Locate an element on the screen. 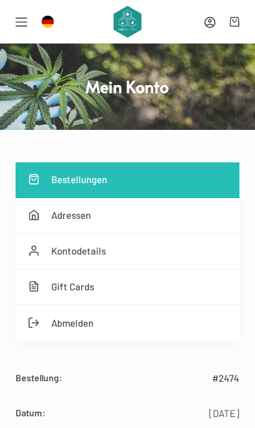 The image size is (255, 428). a: Shopping cart is located at coordinates (234, 21).